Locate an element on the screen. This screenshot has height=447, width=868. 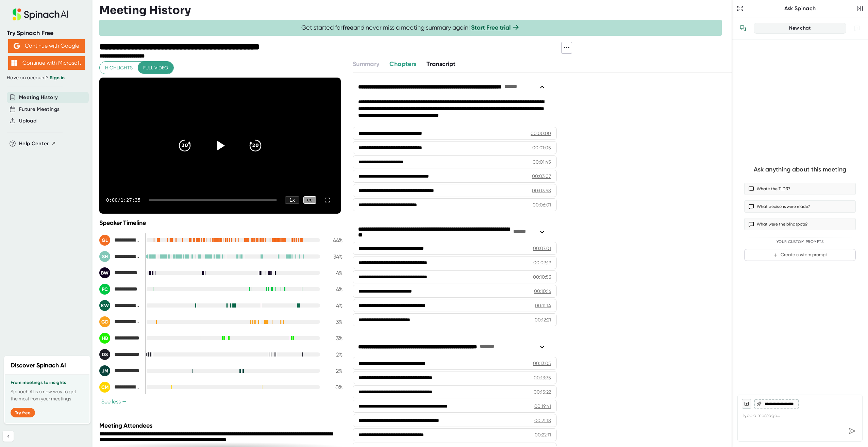
div: 00:21:18 is located at coordinates (542, 420).